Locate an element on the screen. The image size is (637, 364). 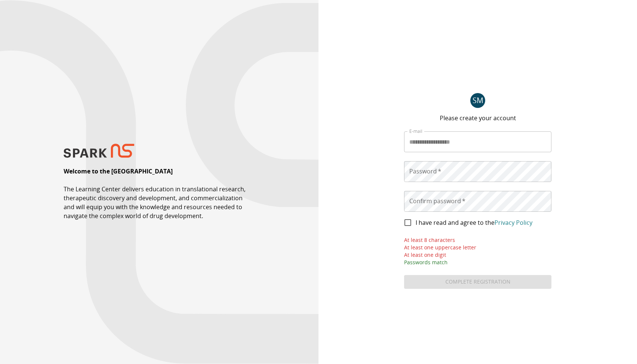
span: I have read and agree to the is located at coordinates (474, 223).